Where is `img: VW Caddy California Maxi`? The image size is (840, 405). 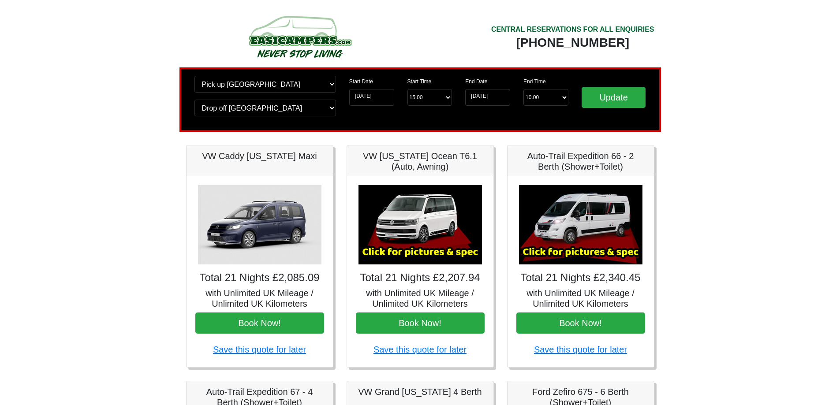
img: VW Caddy California Maxi is located at coordinates (260, 225).